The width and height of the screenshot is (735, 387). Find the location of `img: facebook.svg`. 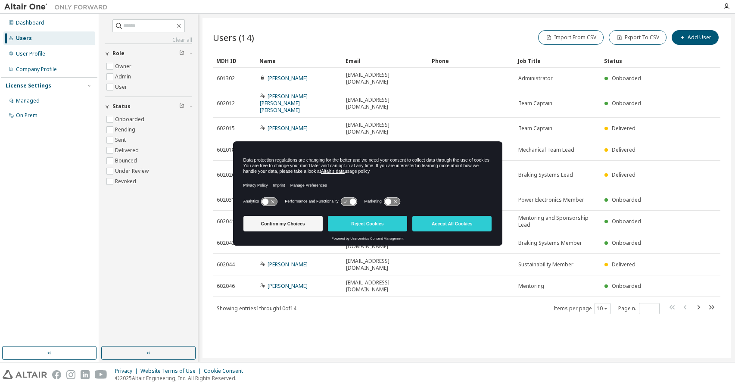

img: facebook.svg is located at coordinates (56, 374).